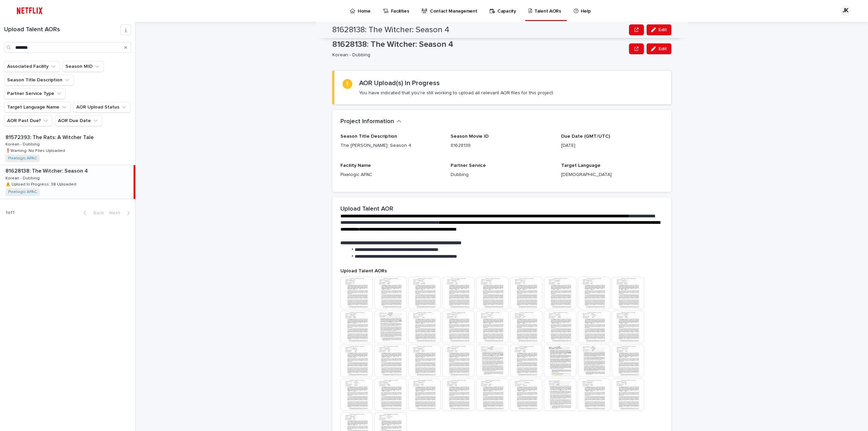  I want to click on button: Associated Facility, so click(32, 67).